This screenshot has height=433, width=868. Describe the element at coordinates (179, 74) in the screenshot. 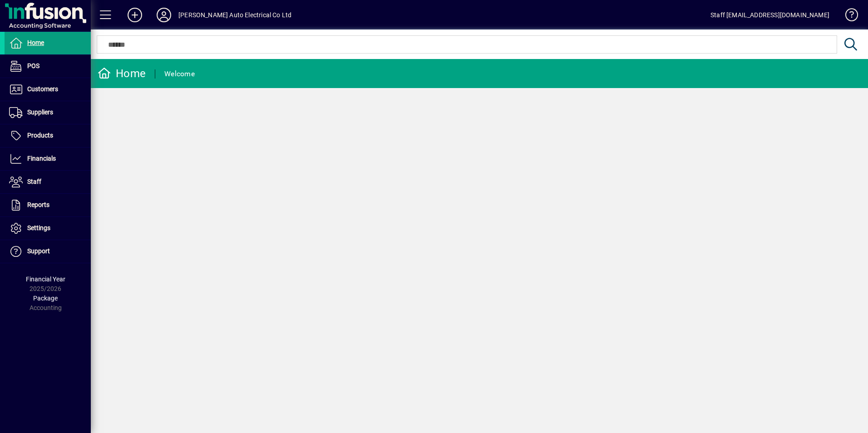

I see `div: Welcome` at that location.